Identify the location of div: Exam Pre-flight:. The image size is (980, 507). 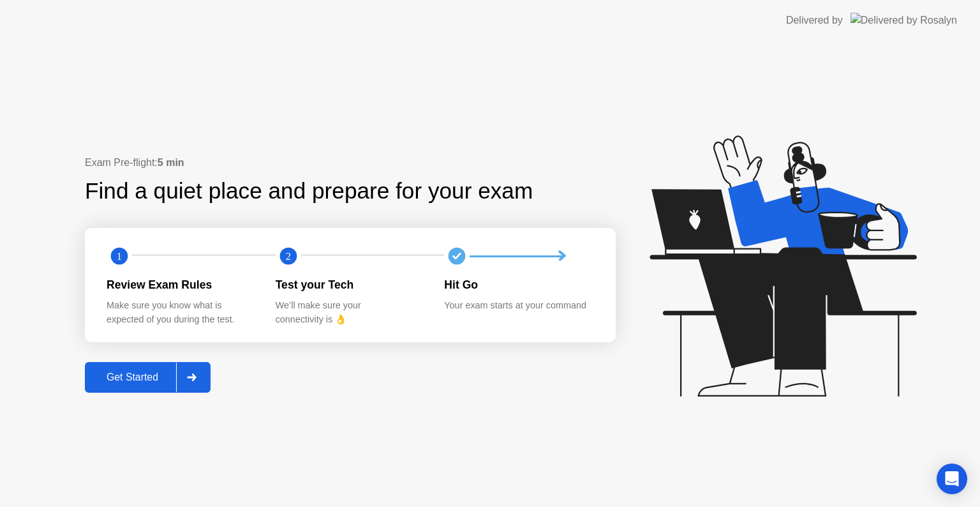
(350, 162).